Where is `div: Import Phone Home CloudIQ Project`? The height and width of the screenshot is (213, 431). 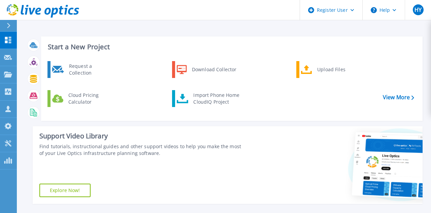 div: Import Phone Home CloudIQ Project is located at coordinates (216, 98).